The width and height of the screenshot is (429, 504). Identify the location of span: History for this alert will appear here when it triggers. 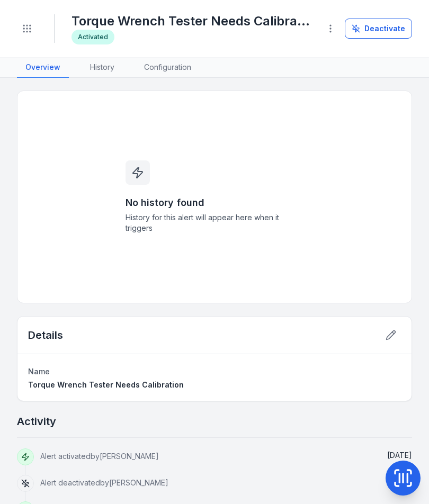
(214, 223).